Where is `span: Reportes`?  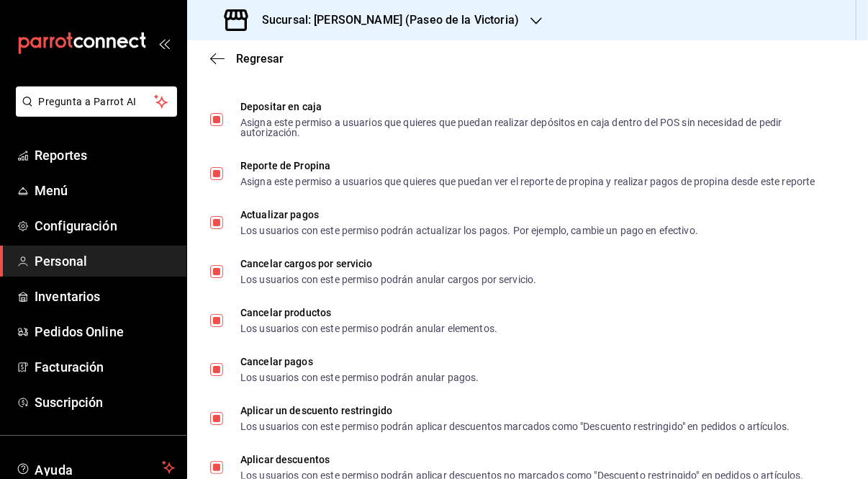 span: Reportes is located at coordinates (105, 155).